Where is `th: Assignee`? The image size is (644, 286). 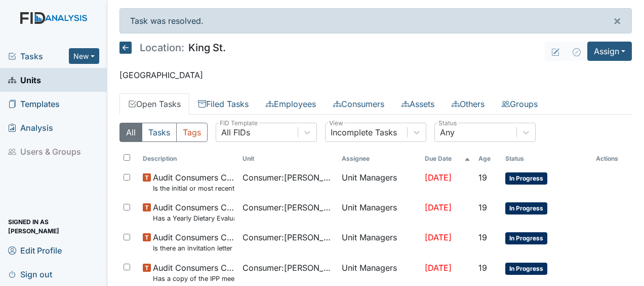 th: Assignee is located at coordinates (379, 159).